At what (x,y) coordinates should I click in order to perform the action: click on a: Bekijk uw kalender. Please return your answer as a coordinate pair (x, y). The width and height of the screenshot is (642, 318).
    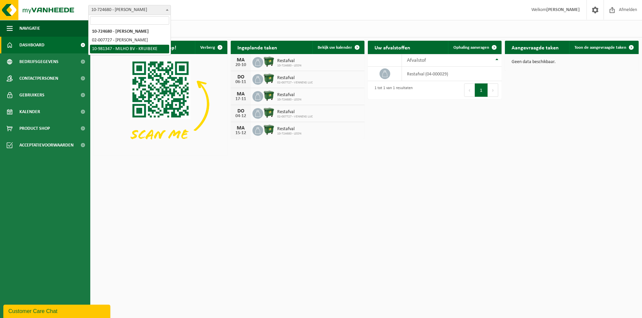
    Looking at the image, I should click on (338, 47).